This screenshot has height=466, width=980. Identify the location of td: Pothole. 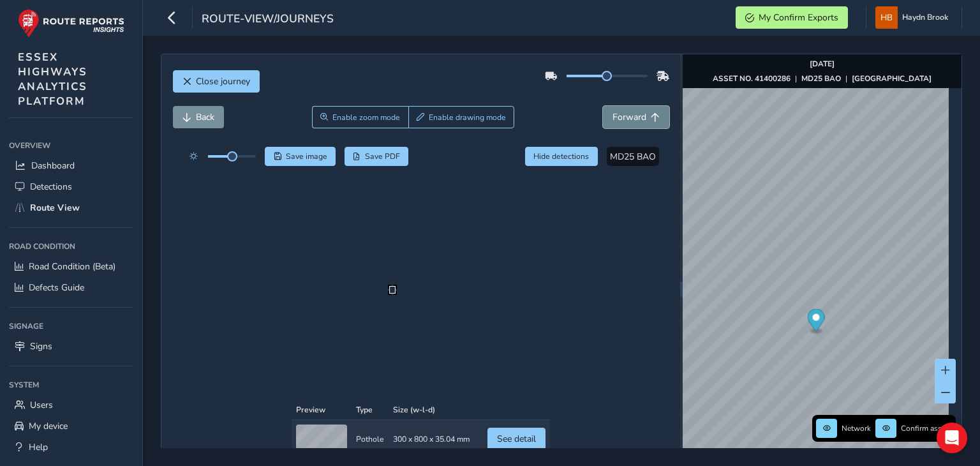
(370, 191).